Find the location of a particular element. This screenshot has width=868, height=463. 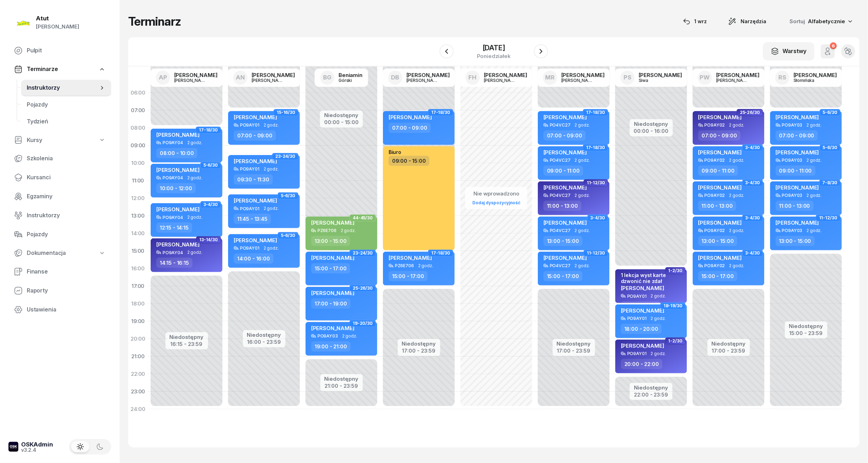

div: 22:00 - 23:59 is located at coordinates (651, 394).